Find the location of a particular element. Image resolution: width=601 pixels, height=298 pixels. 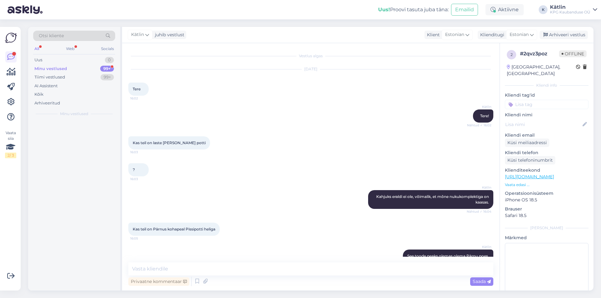

img: Askly Logo is located at coordinates (11, 38).